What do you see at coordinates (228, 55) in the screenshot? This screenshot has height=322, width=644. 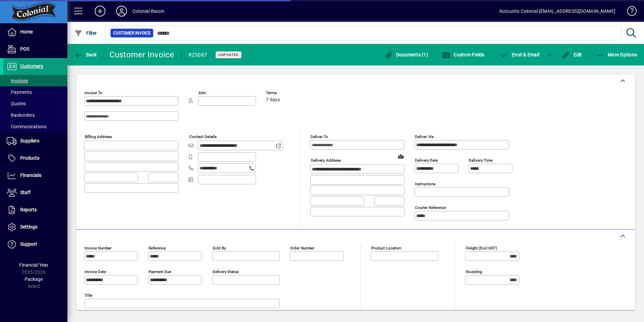 I see `span: Unposted` at bounding box center [228, 55].